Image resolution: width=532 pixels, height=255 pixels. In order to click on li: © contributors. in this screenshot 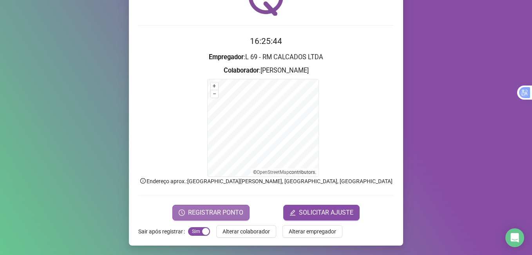, I will do `click(285, 172)`.